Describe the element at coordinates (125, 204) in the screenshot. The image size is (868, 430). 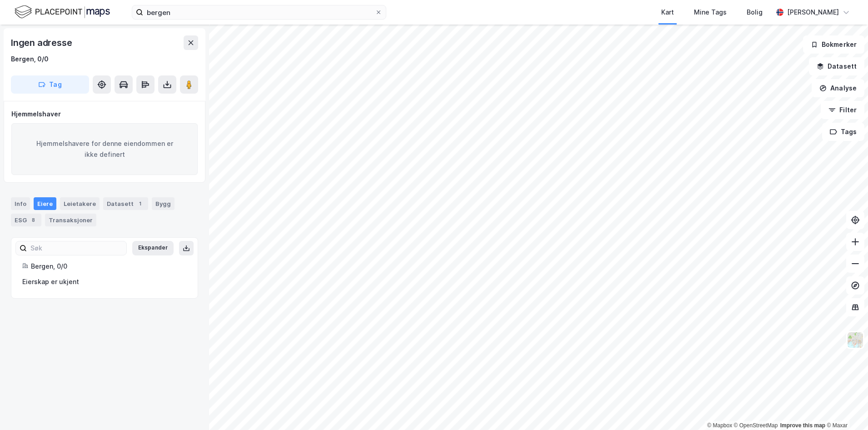
I see `div: Datasett` at that location.